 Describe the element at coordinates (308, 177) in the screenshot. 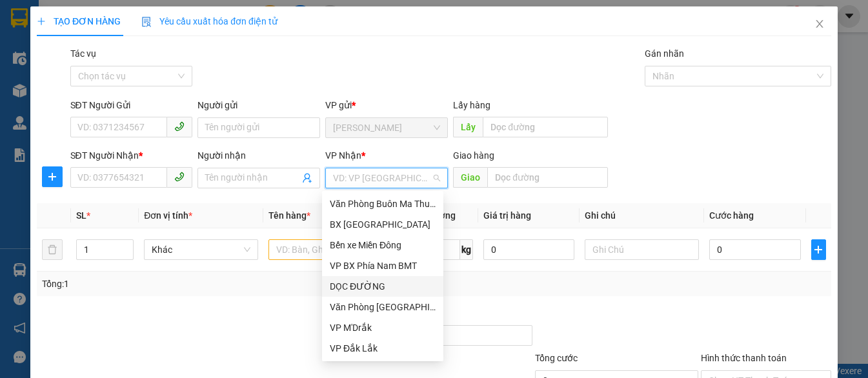

I see `span: user-add` at that location.